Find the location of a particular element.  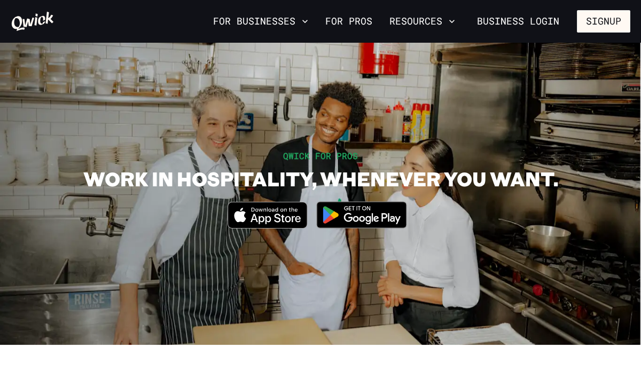

button: Resources is located at coordinates (422, 21).